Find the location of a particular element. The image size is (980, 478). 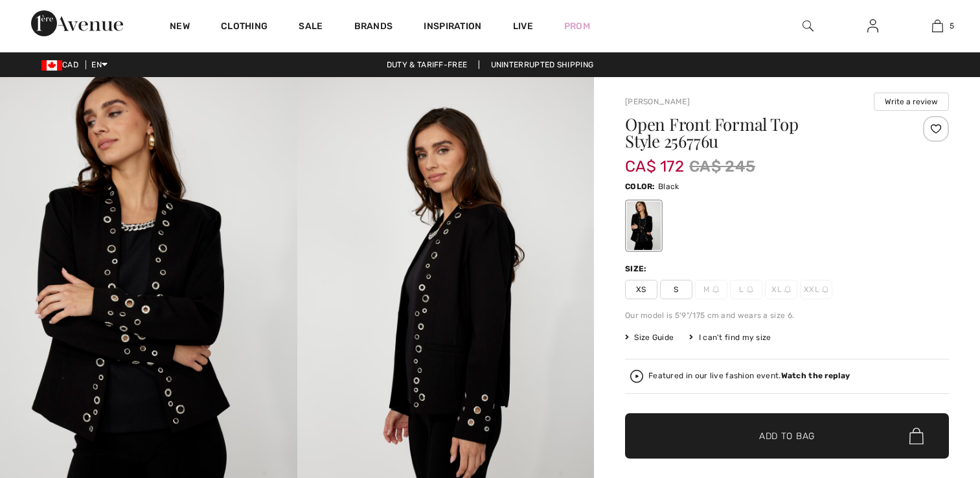

span: 5 is located at coordinates (951, 26).